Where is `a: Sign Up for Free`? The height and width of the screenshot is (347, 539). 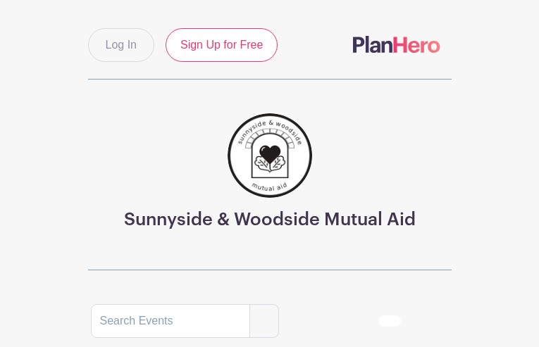
a: Sign Up for Free is located at coordinates (221, 45).